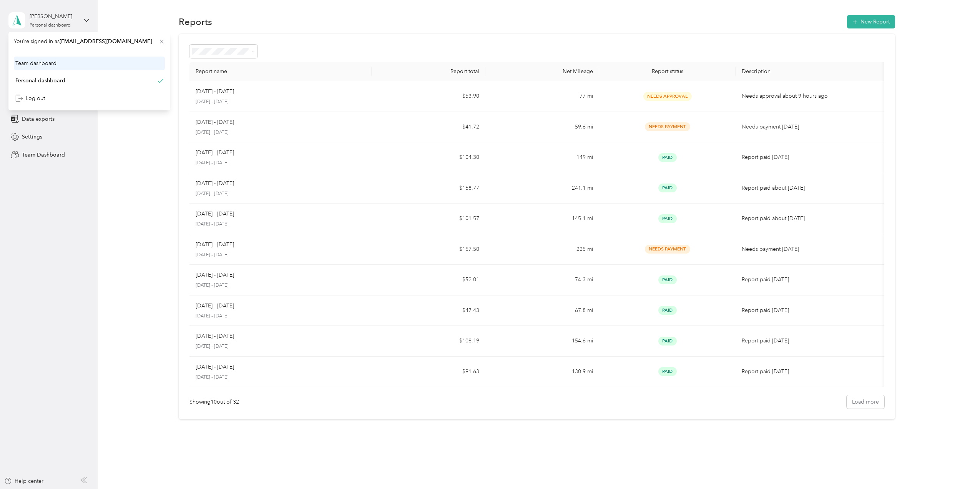 The image size is (980, 489). Describe the element at coordinates (196, 22) in the screenshot. I see `h1: Reports` at that location.